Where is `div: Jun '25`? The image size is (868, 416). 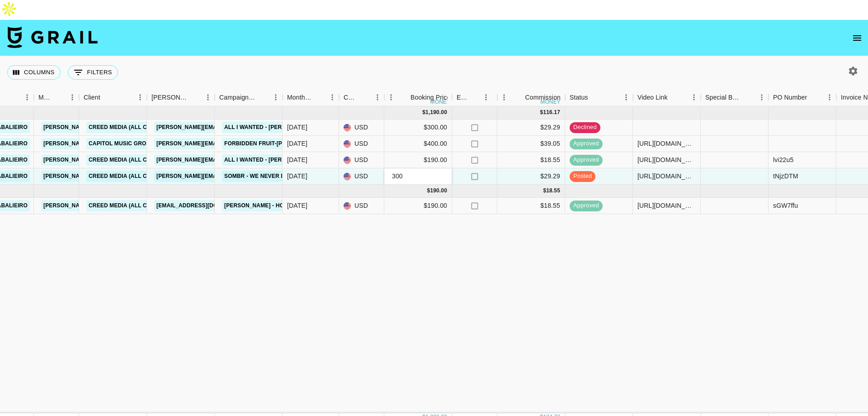
div: Jun '25 is located at coordinates (297, 206).